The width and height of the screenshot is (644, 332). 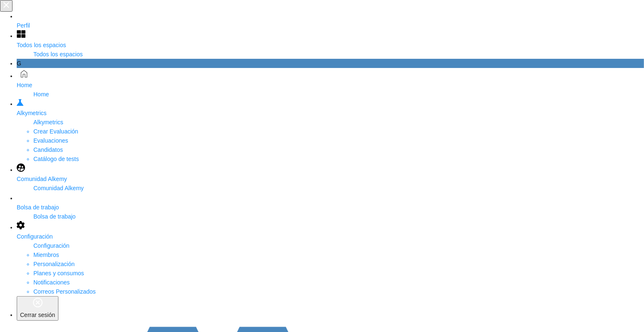 I want to click on a: Miembros, so click(x=46, y=255).